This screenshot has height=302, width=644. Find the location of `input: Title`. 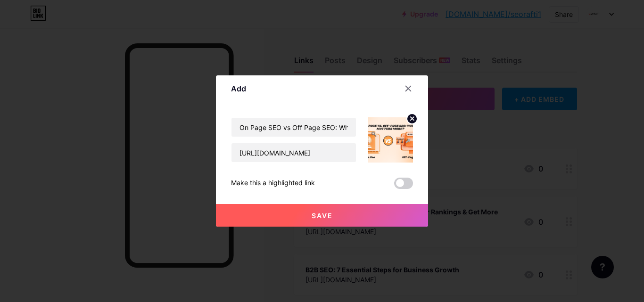

input: Title is located at coordinates (294, 127).